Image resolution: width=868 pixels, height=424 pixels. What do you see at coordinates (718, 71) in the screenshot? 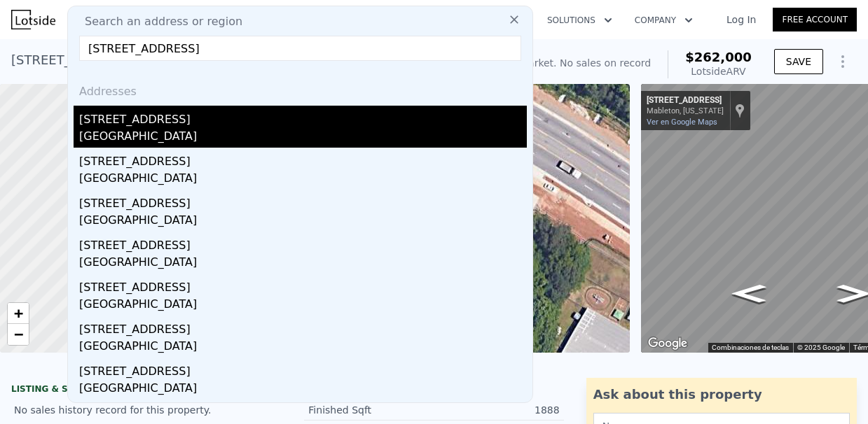
I see `div: Lotside ARV` at bounding box center [718, 71].